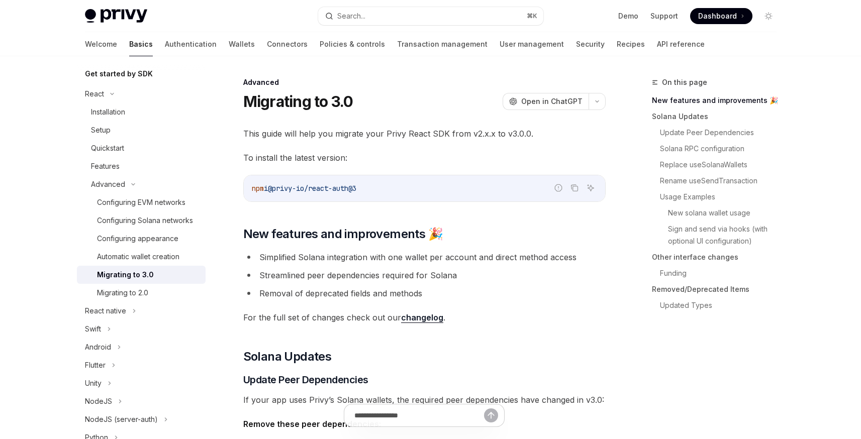 The image size is (861, 439). I want to click on a: New solana wallet usage, so click(726, 213).